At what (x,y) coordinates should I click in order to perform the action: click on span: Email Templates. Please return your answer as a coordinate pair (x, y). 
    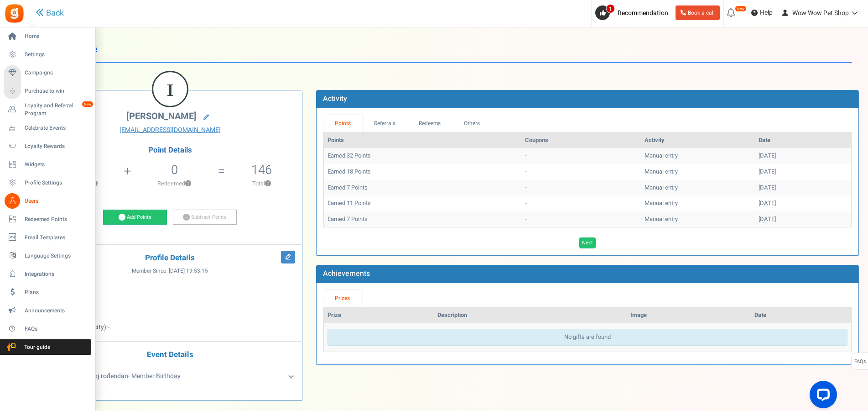
    Looking at the image, I should click on (57, 237).